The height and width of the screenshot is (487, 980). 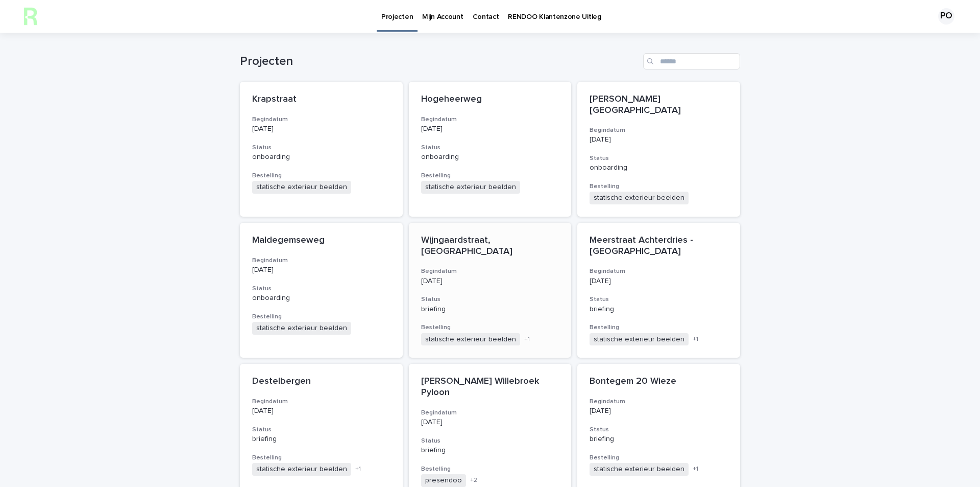 I want to click on p: Bontegem 20 Wieze, so click(x=658, y=382).